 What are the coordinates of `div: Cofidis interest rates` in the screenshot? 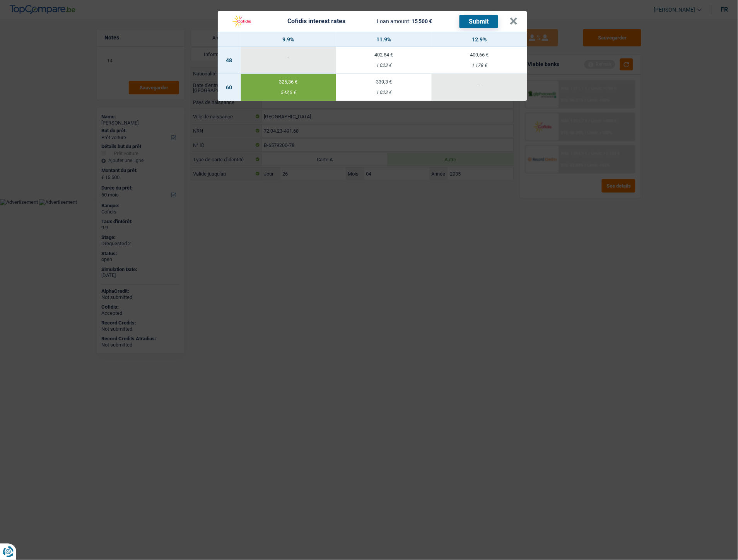 It's located at (316, 22).